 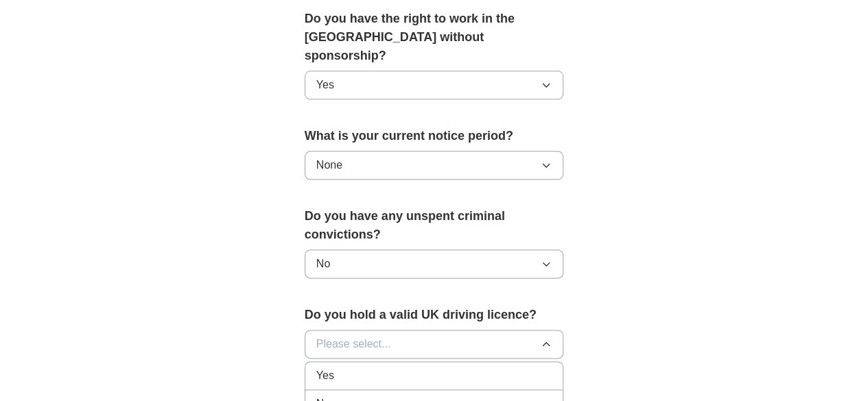 What do you see at coordinates (434, 314) in the screenshot?
I see `label: Do you hold a valid UK driving licence?` at bounding box center [434, 314].